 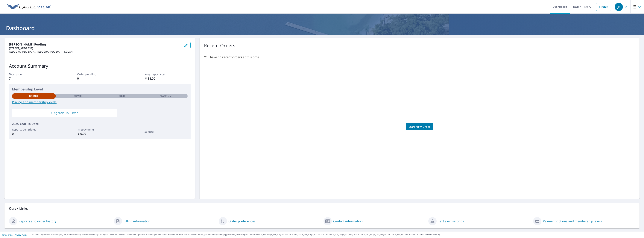 I want to click on p: $ 18.00, so click(x=168, y=78).